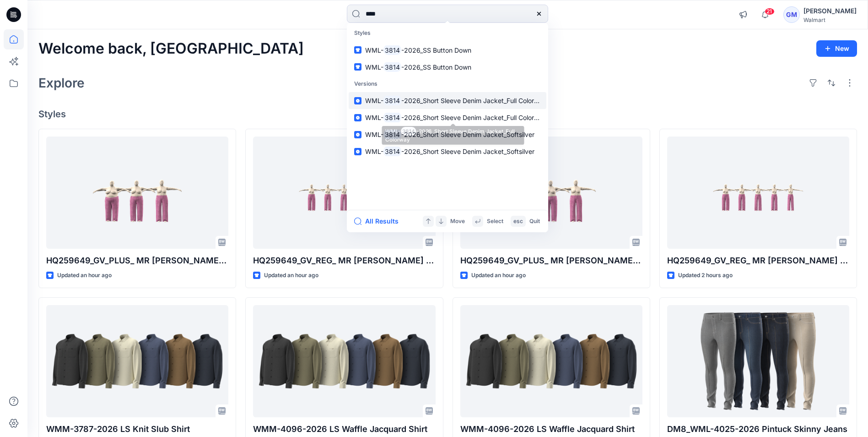 The image size is (868, 437). What do you see at coordinates (138, 429) in the screenshot?
I see `p: WMM-3787-2026 LS Knit Slub Shirt` at bounding box center [138, 429].